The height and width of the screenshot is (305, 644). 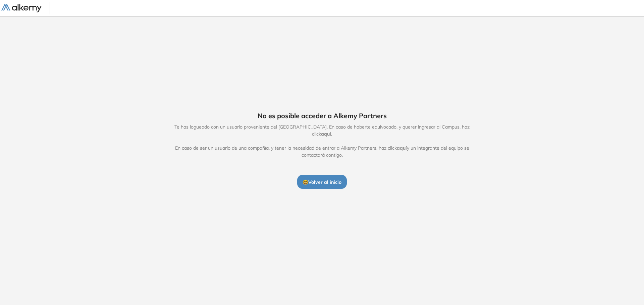 I want to click on span: No es posible acceder a Alkemy Partners, so click(x=322, y=116).